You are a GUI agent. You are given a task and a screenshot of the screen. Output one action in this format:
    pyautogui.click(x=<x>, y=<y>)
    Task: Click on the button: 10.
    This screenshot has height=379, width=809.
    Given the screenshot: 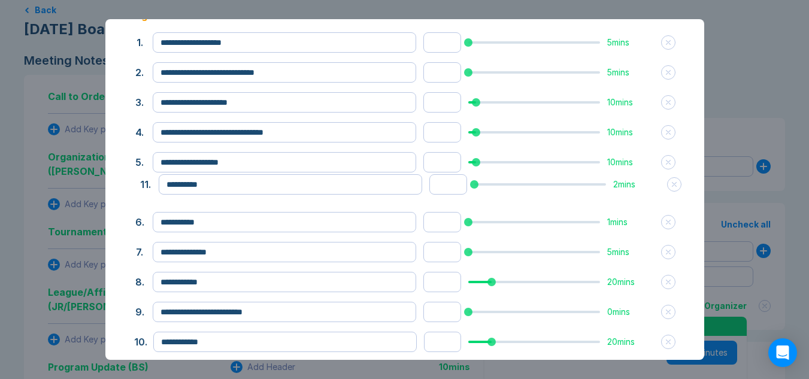 What is the action you would take?
    pyautogui.click(x=140, y=342)
    